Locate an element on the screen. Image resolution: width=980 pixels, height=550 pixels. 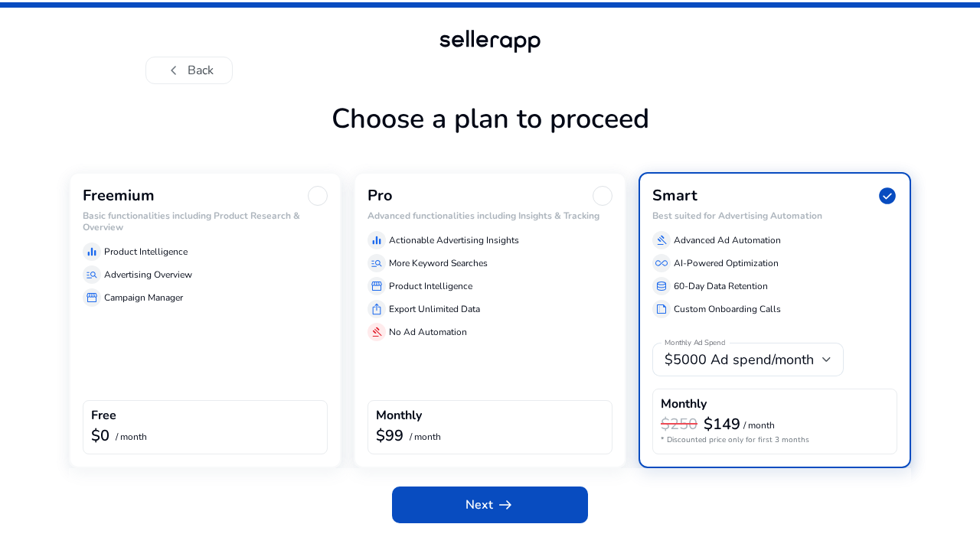
span: check_circle is located at coordinates (888, 196).